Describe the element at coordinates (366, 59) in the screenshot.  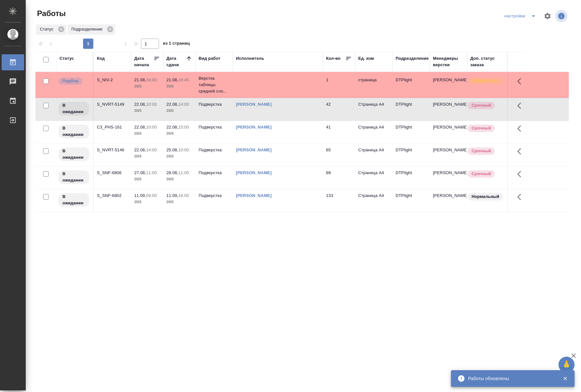
I see `div: Ед. изм` at that location.